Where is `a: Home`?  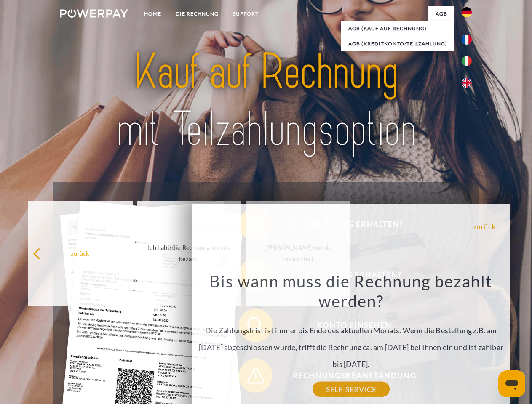 a: Home is located at coordinates (152, 14).